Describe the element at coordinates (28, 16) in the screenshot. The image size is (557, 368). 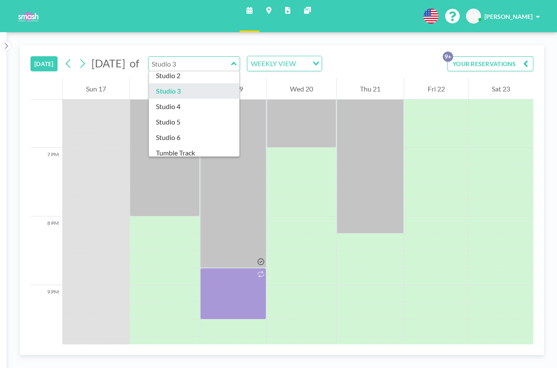
I see `img: organization-logo` at that location.